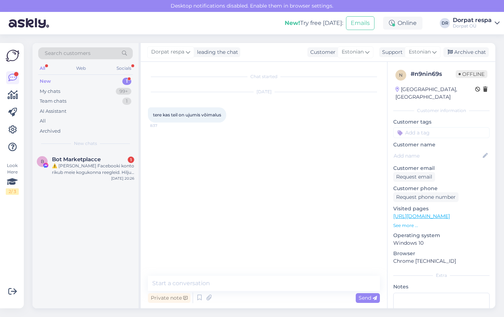 The width and height of the screenshot is (504, 317). What do you see at coordinates (67, 53) in the screenshot?
I see `span: Search customers` at bounding box center [67, 53].